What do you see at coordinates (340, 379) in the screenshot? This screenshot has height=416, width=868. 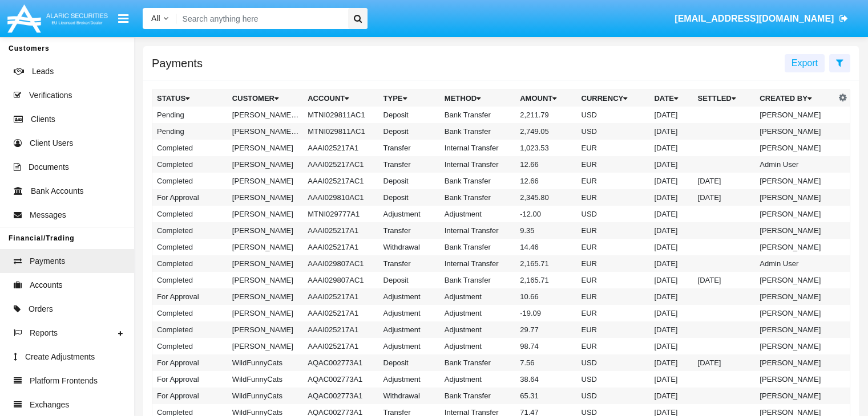 I see `td: AQAC002773A1` at bounding box center [340, 379].